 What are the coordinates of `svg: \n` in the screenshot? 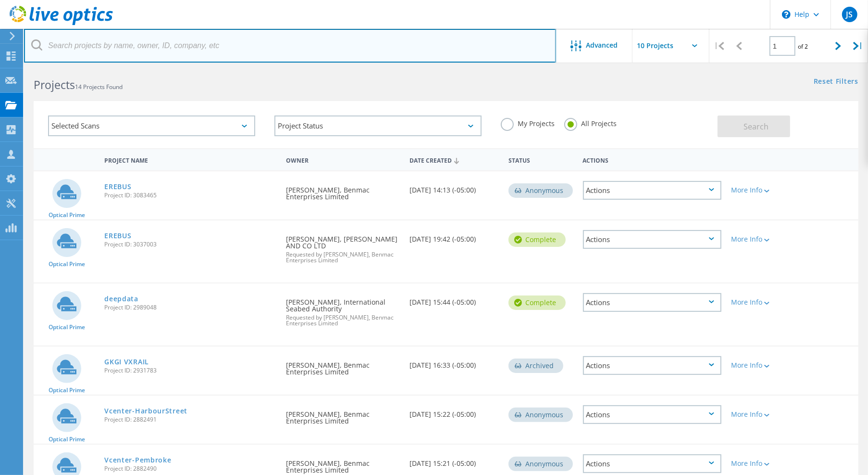 It's located at (787, 15).